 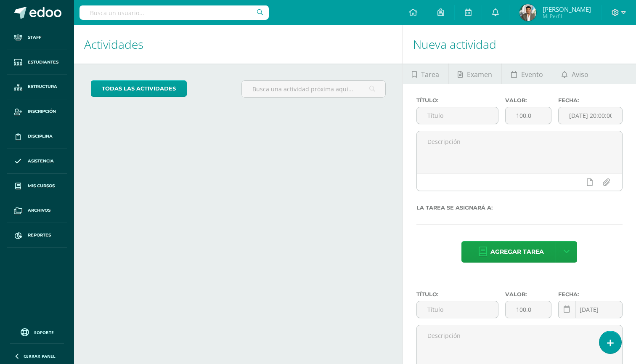 What do you see at coordinates (139, 88) in the screenshot?
I see `a: todas las Actividades` at bounding box center [139, 88].